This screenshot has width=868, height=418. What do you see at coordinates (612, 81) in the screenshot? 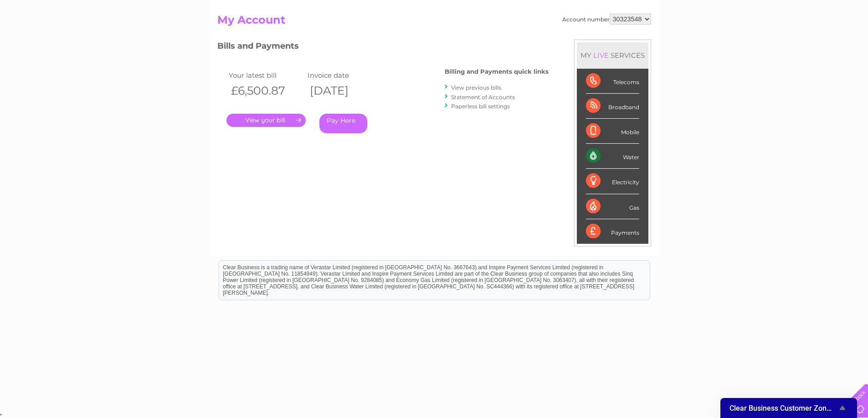
I see `div: Telecoms` at bounding box center [612, 81].